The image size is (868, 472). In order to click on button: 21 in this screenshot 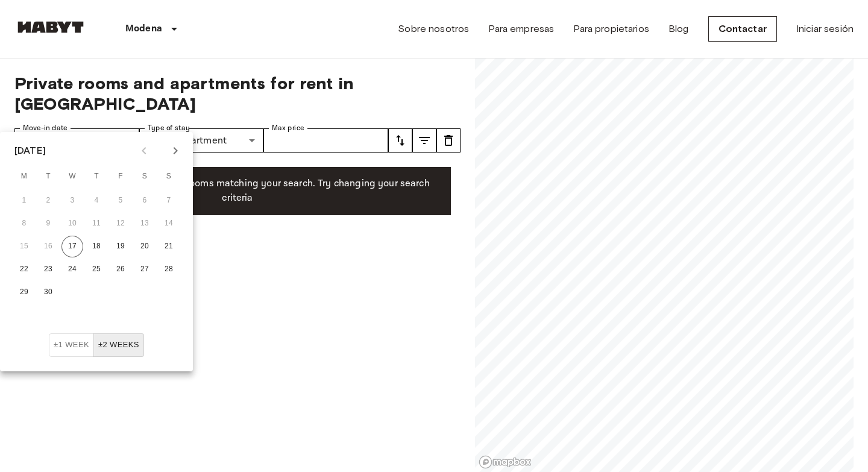, I will do `click(169, 246)`.